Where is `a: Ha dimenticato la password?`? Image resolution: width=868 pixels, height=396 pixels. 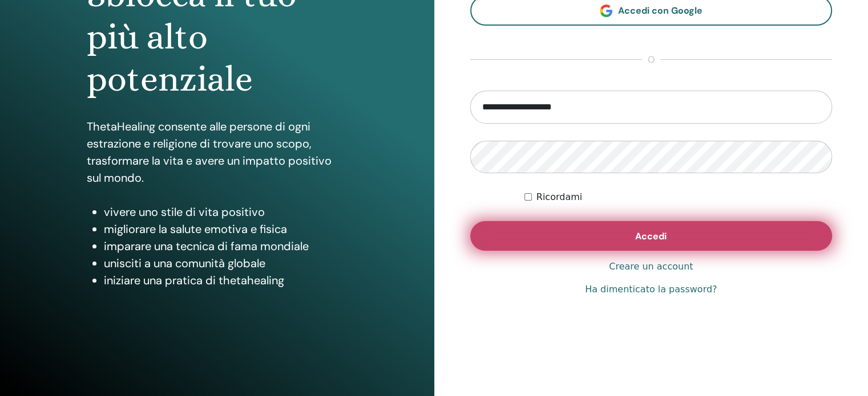 a: Ha dimenticato la password? is located at coordinates (650, 289).